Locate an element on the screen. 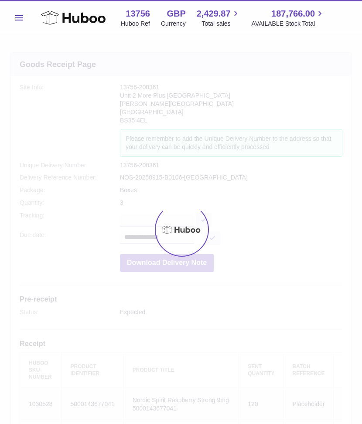 This screenshot has width=362, height=424. a: 187,766.00 AVAILABLE Stock Total is located at coordinates (288, 18).